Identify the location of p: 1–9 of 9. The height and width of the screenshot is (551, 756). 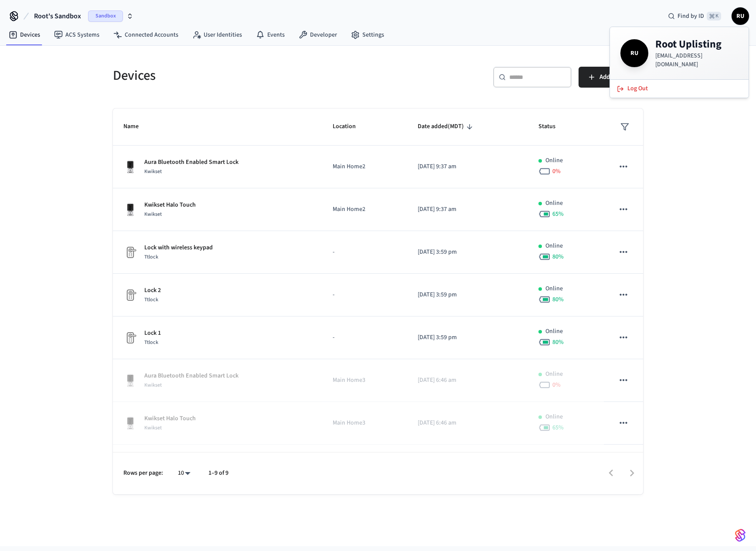
(218, 472).